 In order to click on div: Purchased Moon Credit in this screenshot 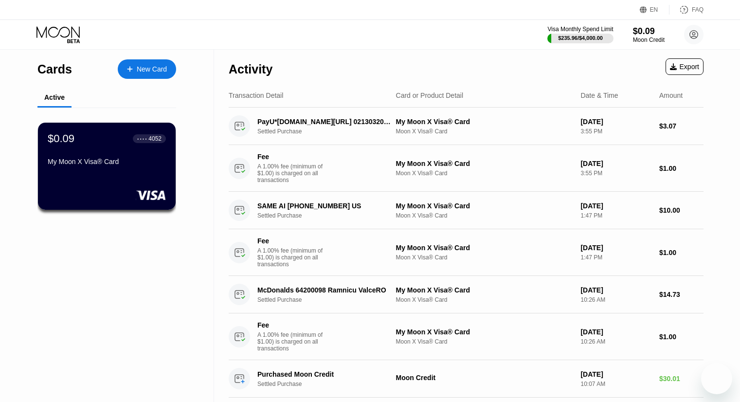, I will do `click(324, 374)`.